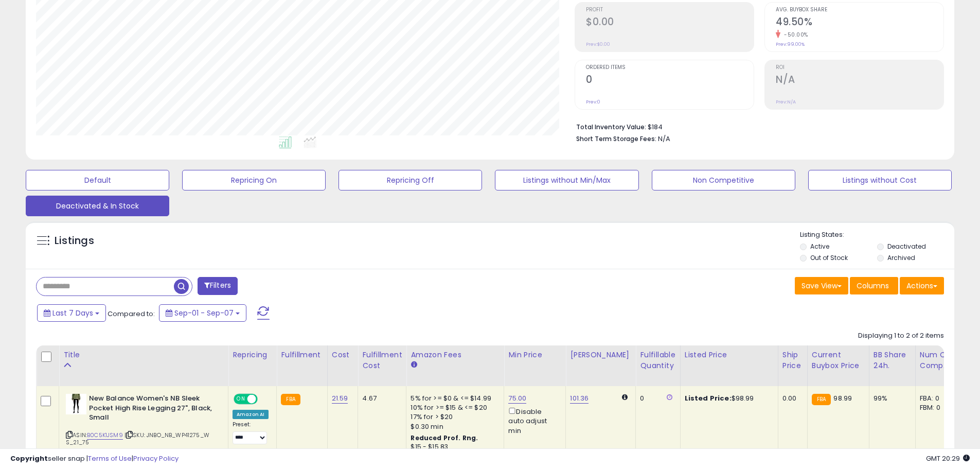  I want to click on div: Fulfillable Quantity, so click(658, 360).